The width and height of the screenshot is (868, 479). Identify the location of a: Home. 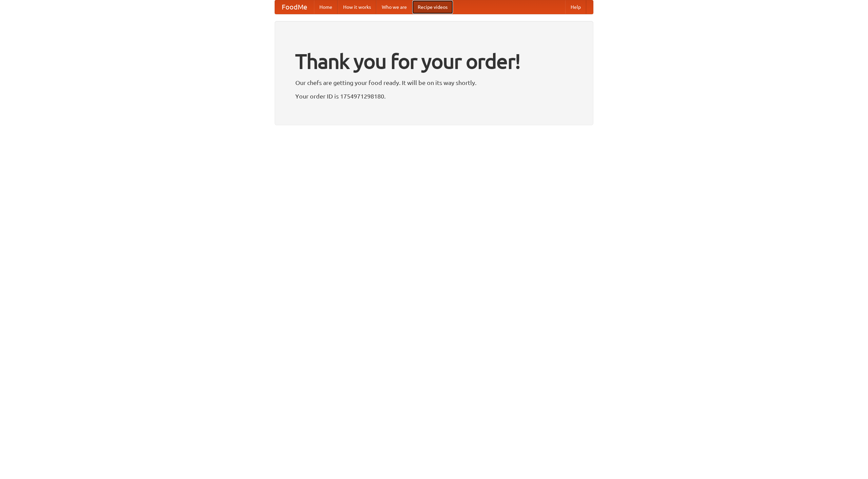
(326, 7).